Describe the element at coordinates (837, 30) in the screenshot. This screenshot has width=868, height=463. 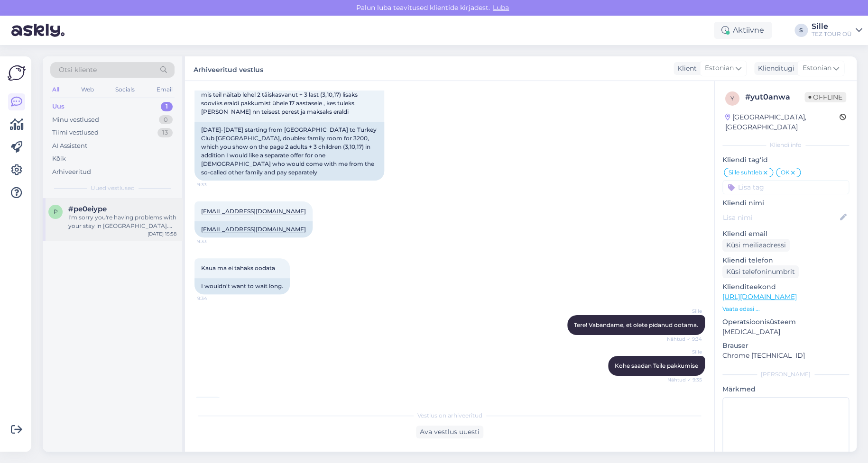
I see `a: SilleTEZ TOUR OÜ` at that location.